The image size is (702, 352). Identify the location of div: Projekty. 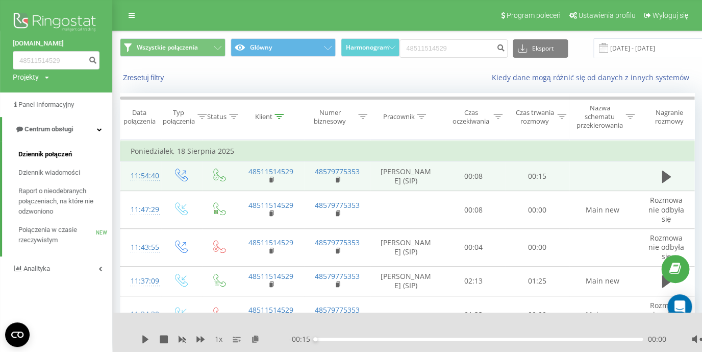
(26, 77).